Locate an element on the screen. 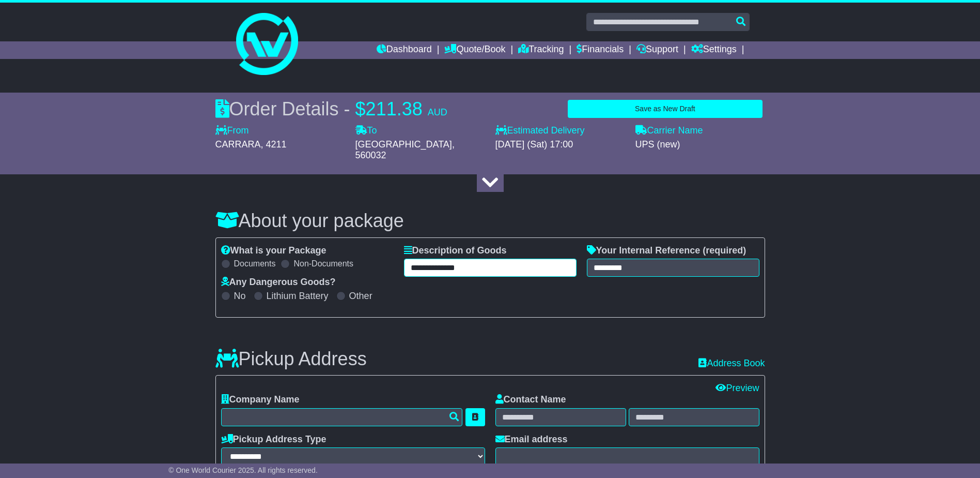 The height and width of the screenshot is (478, 980). div: UPS (new) is located at coordinates (700, 145).